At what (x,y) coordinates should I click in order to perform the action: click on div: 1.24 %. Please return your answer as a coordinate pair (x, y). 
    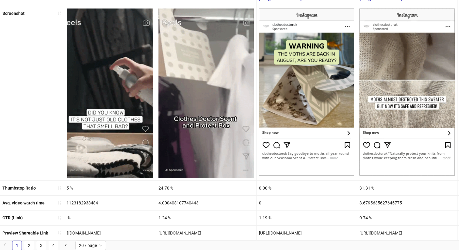
    Looking at the image, I should click on (206, 218).